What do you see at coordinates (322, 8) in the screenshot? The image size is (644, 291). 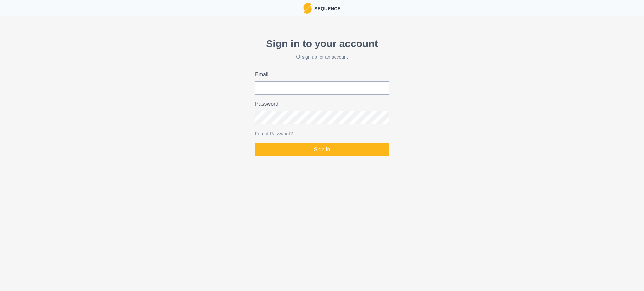 I see `a: LogoSequence` at bounding box center [322, 8].